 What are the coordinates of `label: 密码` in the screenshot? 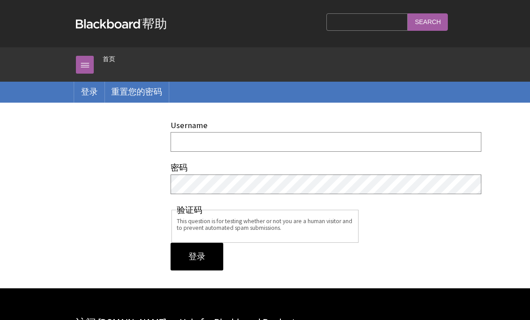 It's located at (179, 167).